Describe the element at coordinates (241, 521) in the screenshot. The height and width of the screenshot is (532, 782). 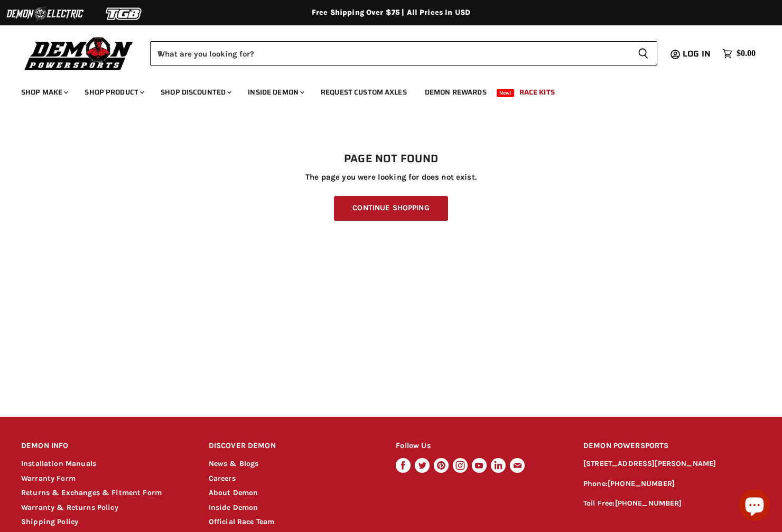
I see `a: Official Race Team` at that location.